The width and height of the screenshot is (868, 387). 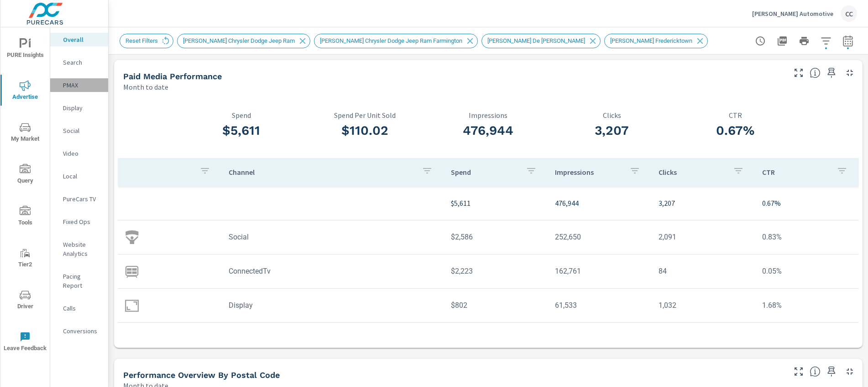 I want to click on p: Channel, so click(x=321, y=172).